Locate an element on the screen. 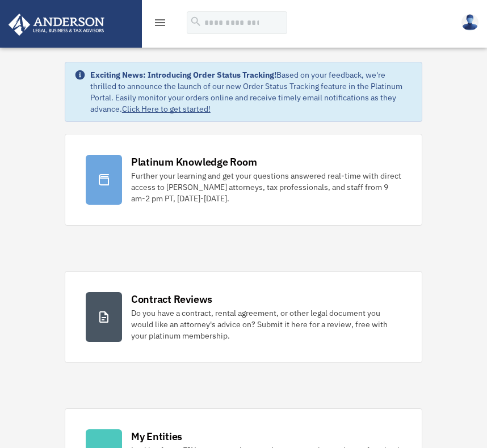 The height and width of the screenshot is (448, 487). i: menu is located at coordinates (160, 23).